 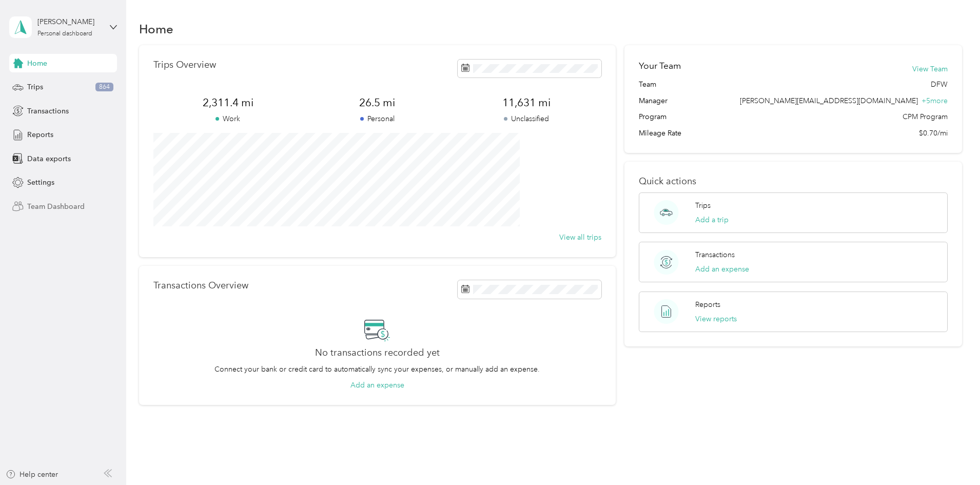 I want to click on button: View all trips, so click(x=580, y=237).